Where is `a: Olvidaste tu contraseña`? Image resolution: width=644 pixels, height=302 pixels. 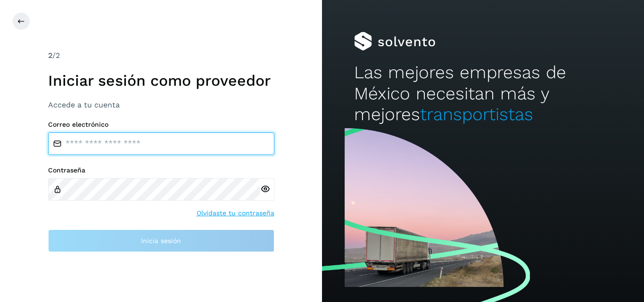 a: Olvidaste tu contraseña is located at coordinates (235, 213).